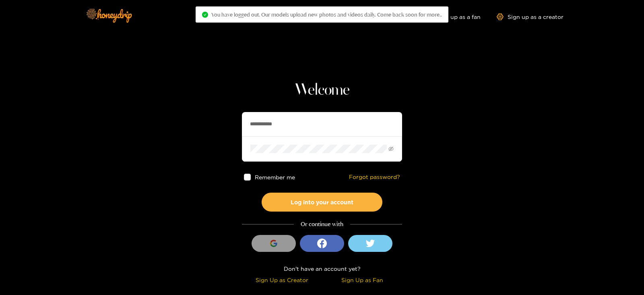 The width and height of the screenshot is (644, 295). Describe the element at coordinates (282, 280) in the screenshot. I see `div: Sign Up as Creator` at that location.